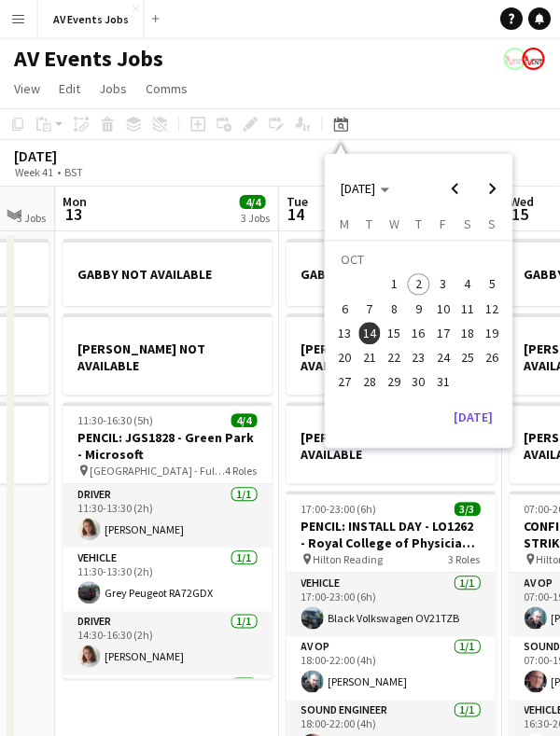  Describe the element at coordinates (395, 283) in the screenshot. I see `button: 01-10-2025` at that location.